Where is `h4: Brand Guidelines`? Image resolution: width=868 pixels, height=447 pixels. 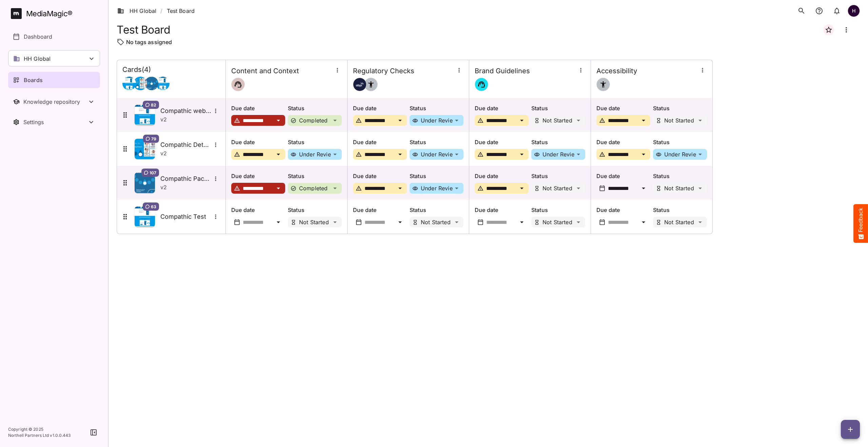
h4: Brand Guidelines is located at coordinates (502, 71).